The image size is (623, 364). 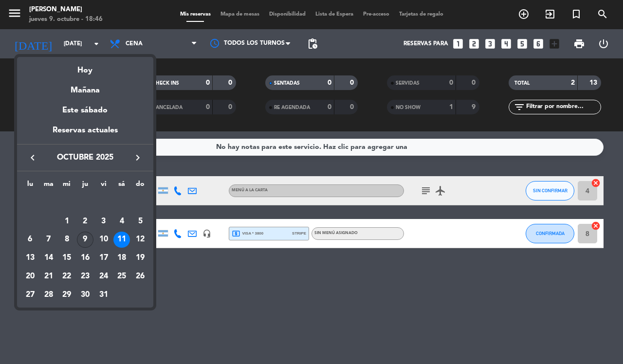 What do you see at coordinates (103, 240) in the screenshot?
I see `div: 10` at bounding box center [103, 240].